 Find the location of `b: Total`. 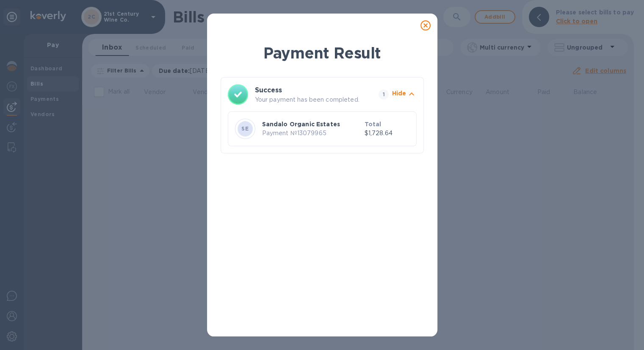

b: Total is located at coordinates (373, 124).